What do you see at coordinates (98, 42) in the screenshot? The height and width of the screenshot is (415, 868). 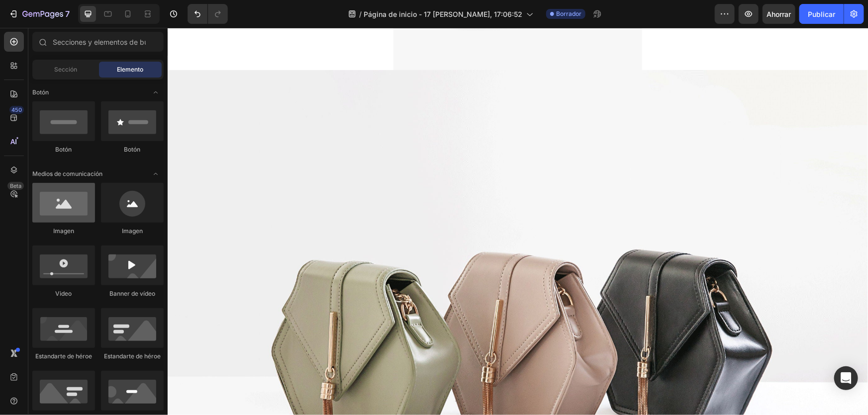 I see `input: Secciones y elementos de búsqueda` at bounding box center [98, 42].